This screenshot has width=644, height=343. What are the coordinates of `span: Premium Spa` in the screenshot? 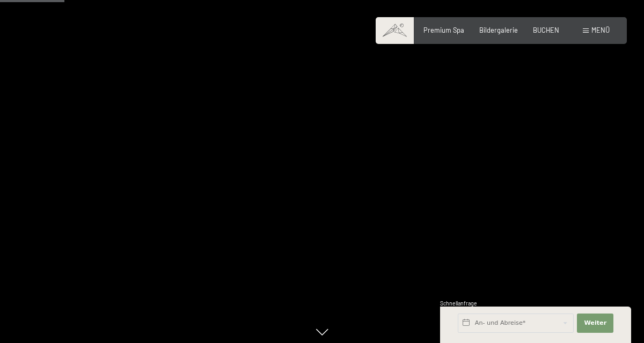 It's located at (444, 30).